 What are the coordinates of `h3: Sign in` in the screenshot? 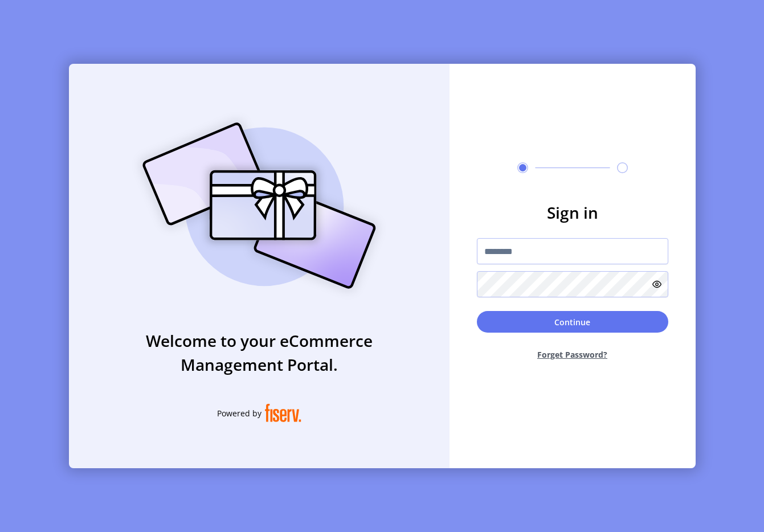 It's located at (573, 213).